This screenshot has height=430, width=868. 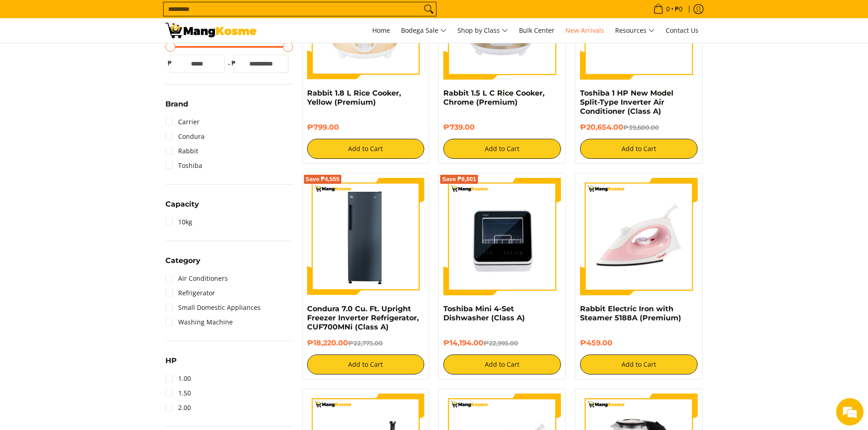 What do you see at coordinates (177, 104) in the screenshot?
I see `span: Brand` at bounding box center [177, 104].